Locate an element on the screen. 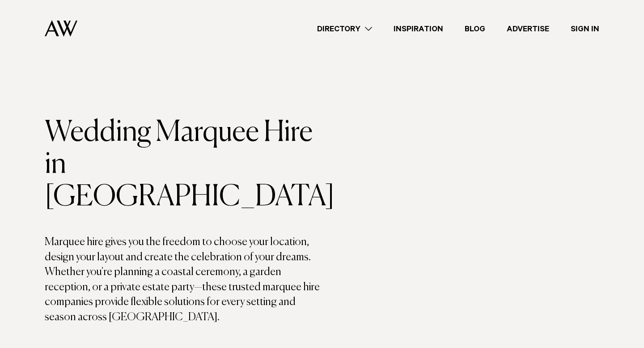 This screenshot has height=348, width=644. a: Directory is located at coordinates (344, 28).